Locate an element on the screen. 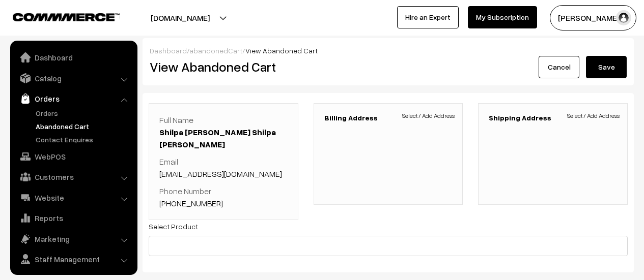  a: abandonedCart is located at coordinates (216, 50).